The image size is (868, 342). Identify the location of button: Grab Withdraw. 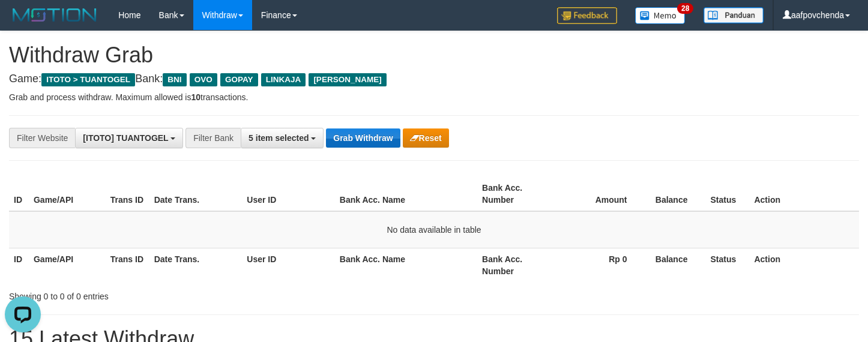
(362, 138).